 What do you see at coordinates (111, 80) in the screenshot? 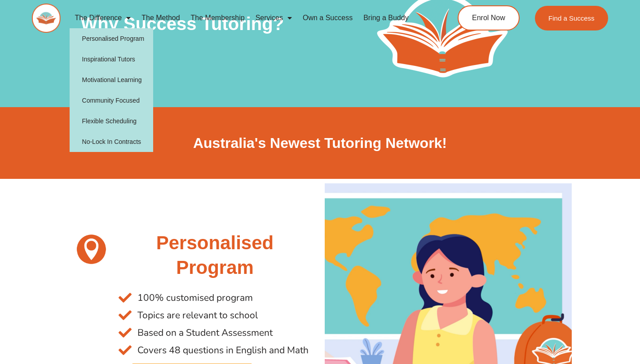
I see `a: Motivational Learning` at bounding box center [111, 80].